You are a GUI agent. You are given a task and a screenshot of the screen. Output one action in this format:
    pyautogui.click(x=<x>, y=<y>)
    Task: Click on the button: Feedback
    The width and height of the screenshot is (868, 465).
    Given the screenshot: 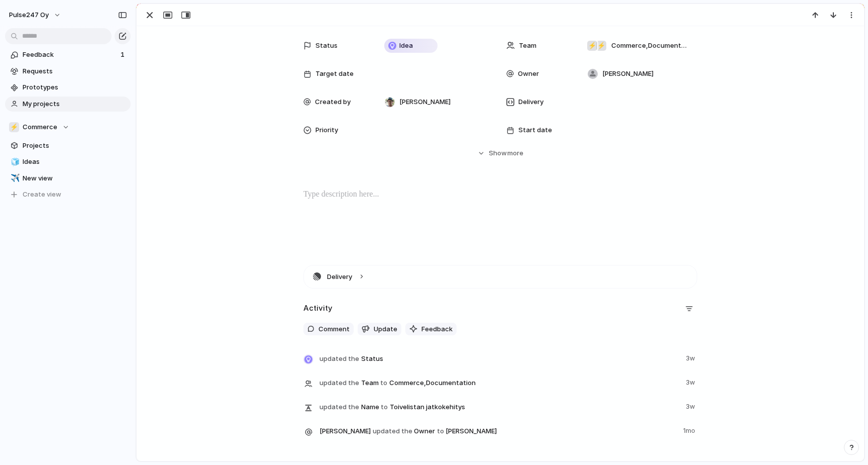 What is the action you would take?
    pyautogui.click(x=431, y=329)
    